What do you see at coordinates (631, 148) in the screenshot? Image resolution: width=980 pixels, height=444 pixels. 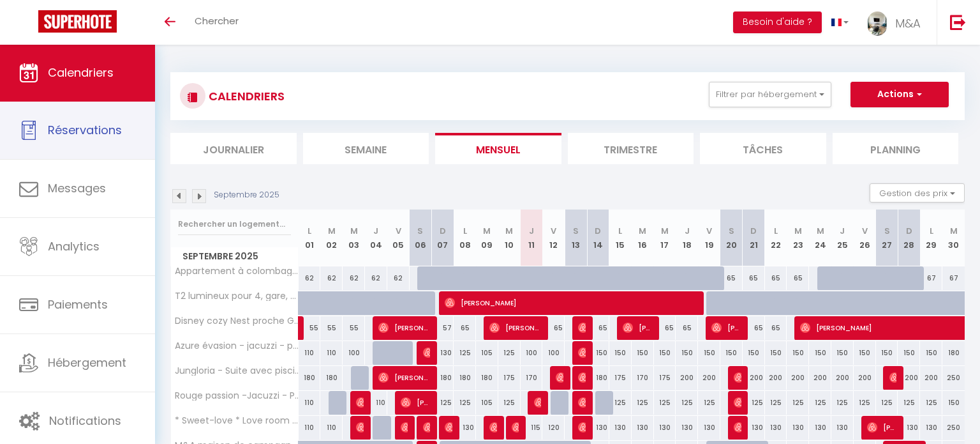 I see `li: Trimestre` at bounding box center [631, 148].